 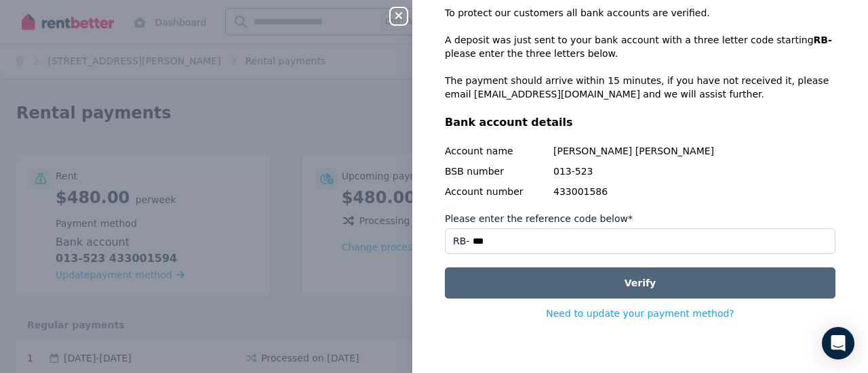 What do you see at coordinates (695, 192) in the screenshot?
I see `span: 433001586` at bounding box center [695, 192].